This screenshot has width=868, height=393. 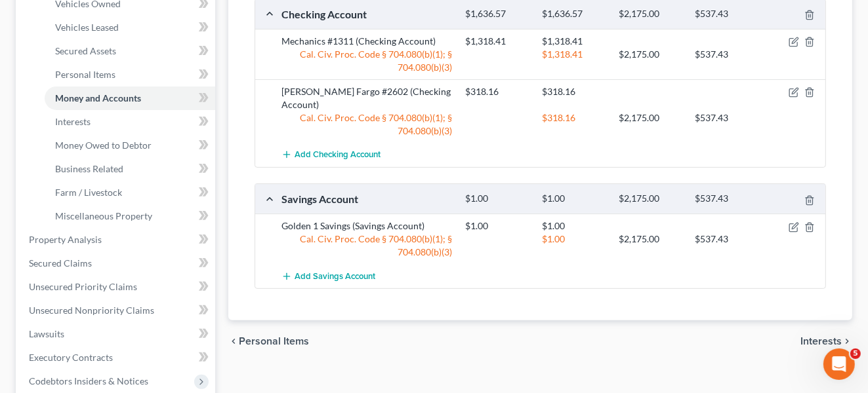 What do you see at coordinates (335, 277) in the screenshot?
I see `span: Add Savings Account` at bounding box center [335, 277].